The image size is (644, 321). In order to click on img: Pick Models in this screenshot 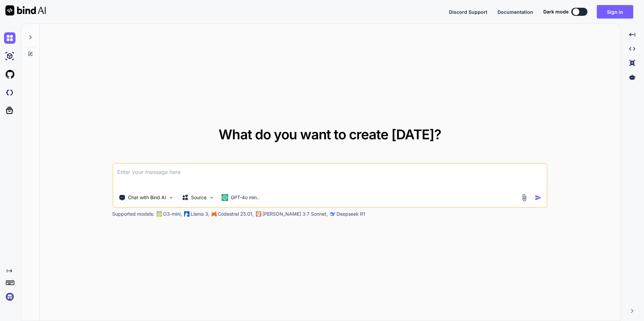, I will do `click(211, 197)`.